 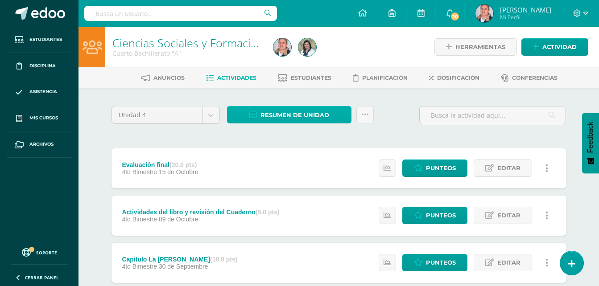 I want to click on a: Archivos, so click(x=39, y=144).